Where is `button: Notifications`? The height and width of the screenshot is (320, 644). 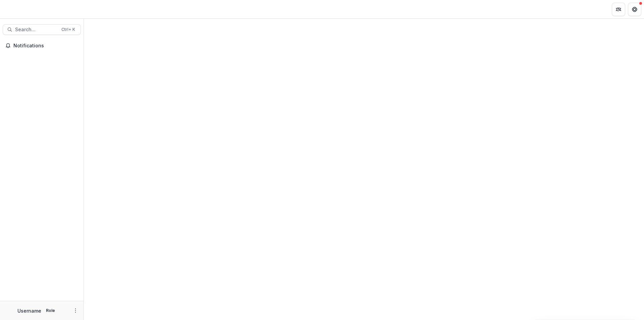 button: Notifications is located at coordinates (42, 45).